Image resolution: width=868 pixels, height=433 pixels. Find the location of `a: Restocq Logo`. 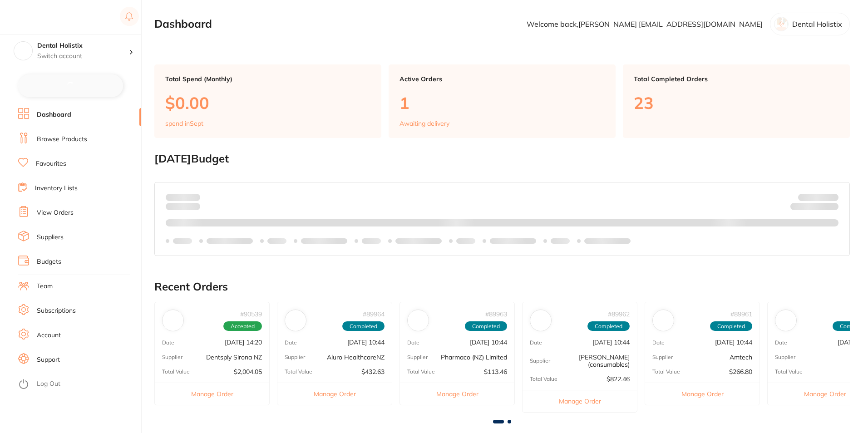

a: Restocq Logo is located at coordinates (48, 17).